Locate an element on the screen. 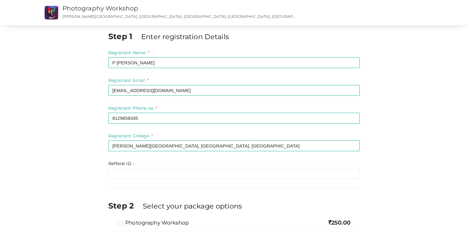 This screenshot has height=239, width=468. label: Step 2 is located at coordinates (125, 205).